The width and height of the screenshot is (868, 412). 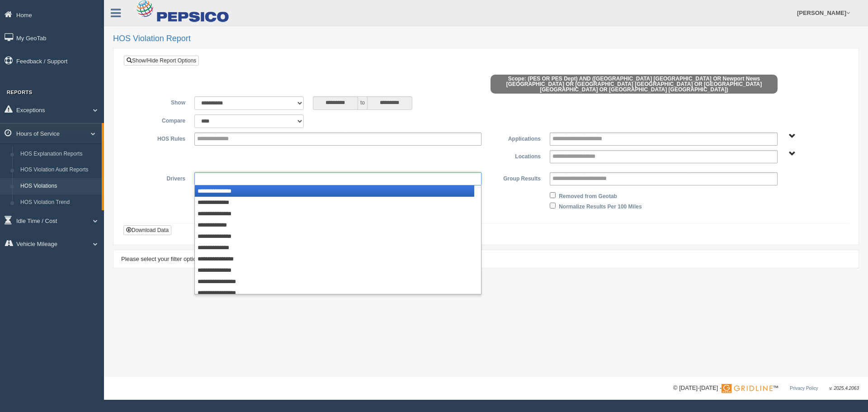 What do you see at coordinates (59, 203) in the screenshot?
I see `a: HOS Violation Trend` at bounding box center [59, 203].